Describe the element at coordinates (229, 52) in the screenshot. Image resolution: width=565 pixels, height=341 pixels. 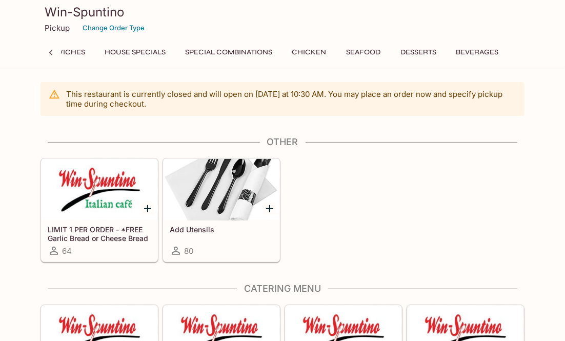
I see `button: Special Combinations` at that location.